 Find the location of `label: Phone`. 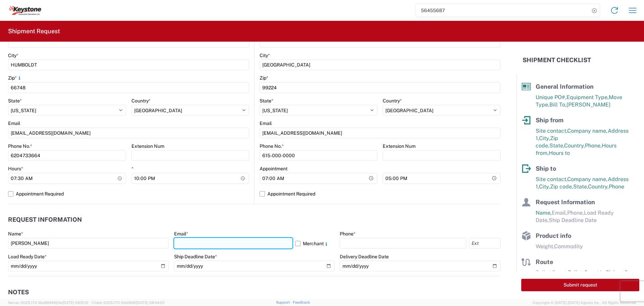

label: Phone is located at coordinates (348, 234).